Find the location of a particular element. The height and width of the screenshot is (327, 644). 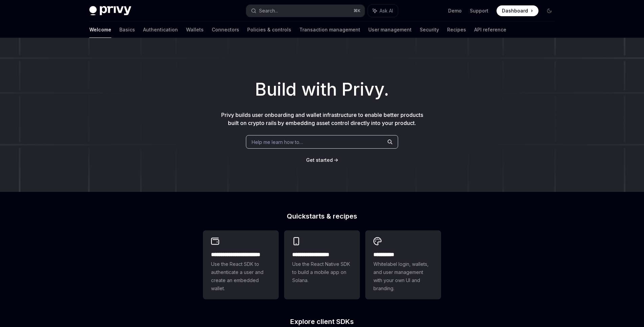

span: ⌘ K is located at coordinates (357, 11).